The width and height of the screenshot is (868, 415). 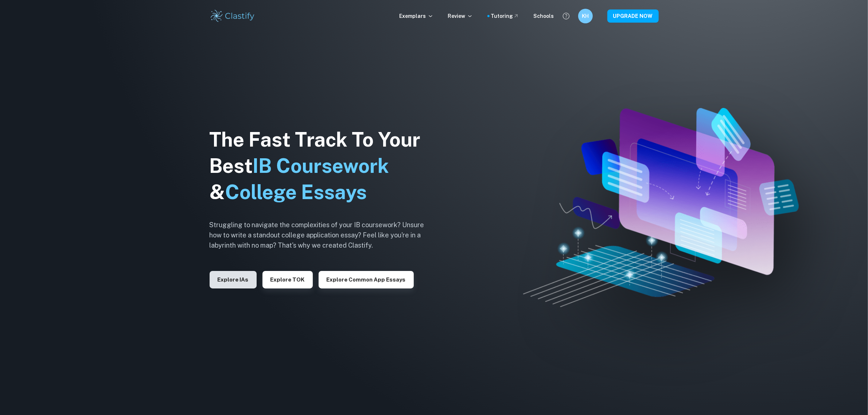 What do you see at coordinates (323, 235) in the screenshot?
I see `h6: Struggling to navigate the complexities of your IB coursework? Unsure how to write a standout col...` at bounding box center [323, 235].